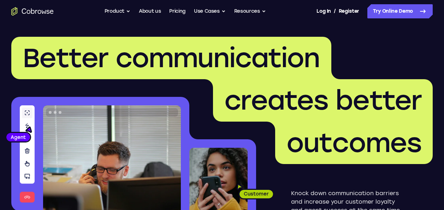 This screenshot has width=444, height=210. I want to click on a: Register, so click(349, 11).